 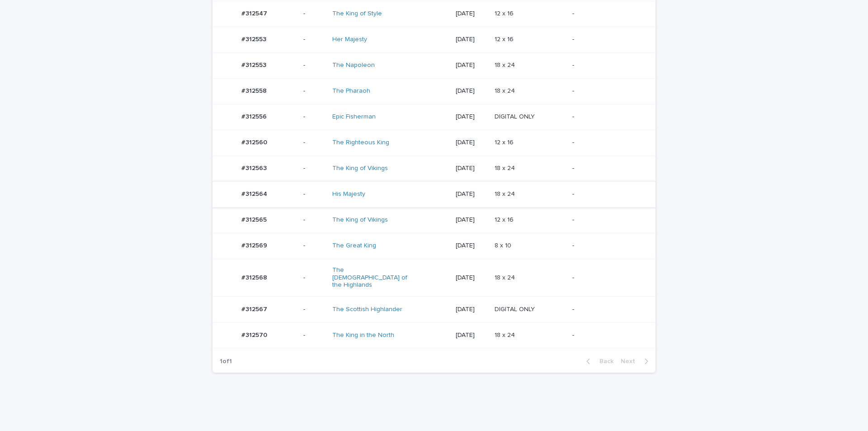 I want to click on p: #312560, so click(x=255, y=142).